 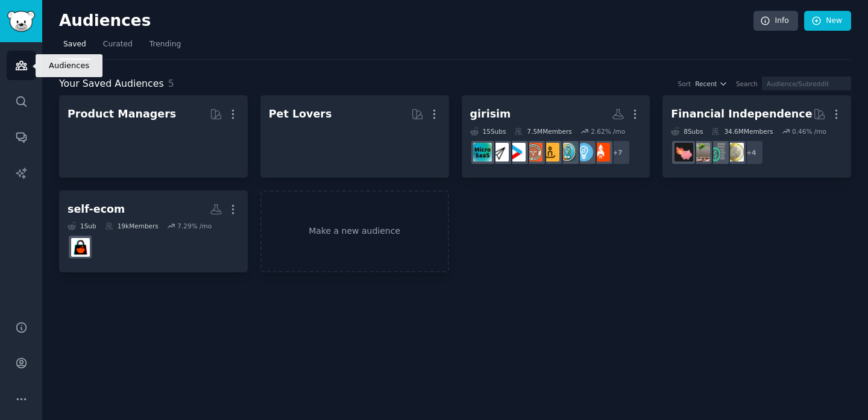 What do you see at coordinates (355, 232) in the screenshot?
I see `a: Make a new audience` at bounding box center [355, 232].